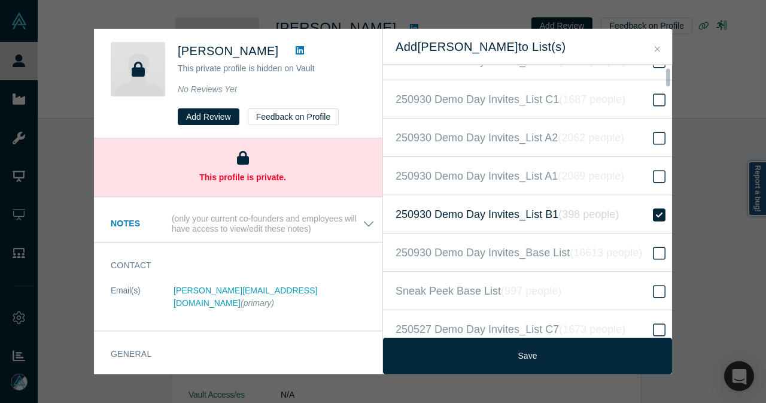  What do you see at coordinates (519, 252) in the screenshot?
I see `span: 250930 Demo Day Invites_Base List` at bounding box center [519, 252].